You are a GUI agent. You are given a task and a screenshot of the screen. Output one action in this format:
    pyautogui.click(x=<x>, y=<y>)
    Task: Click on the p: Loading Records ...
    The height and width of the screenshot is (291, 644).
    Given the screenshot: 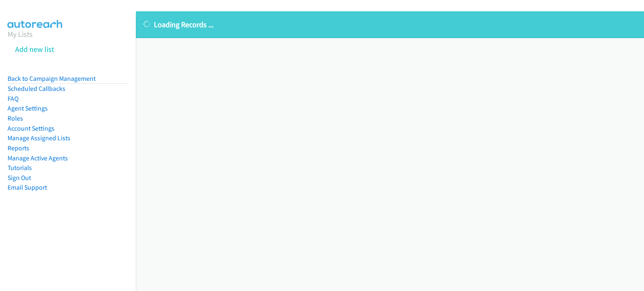 What is the action you would take?
    pyautogui.click(x=390, y=24)
    